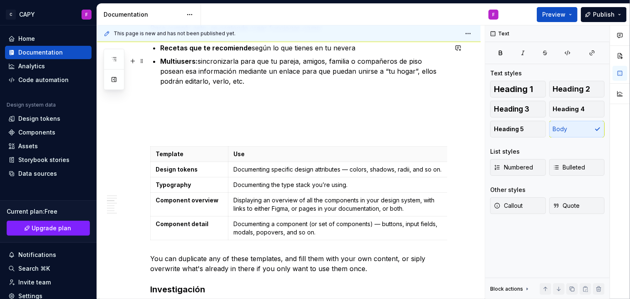 This screenshot has width=630, height=299. I want to click on strong: Component overview, so click(187, 200).